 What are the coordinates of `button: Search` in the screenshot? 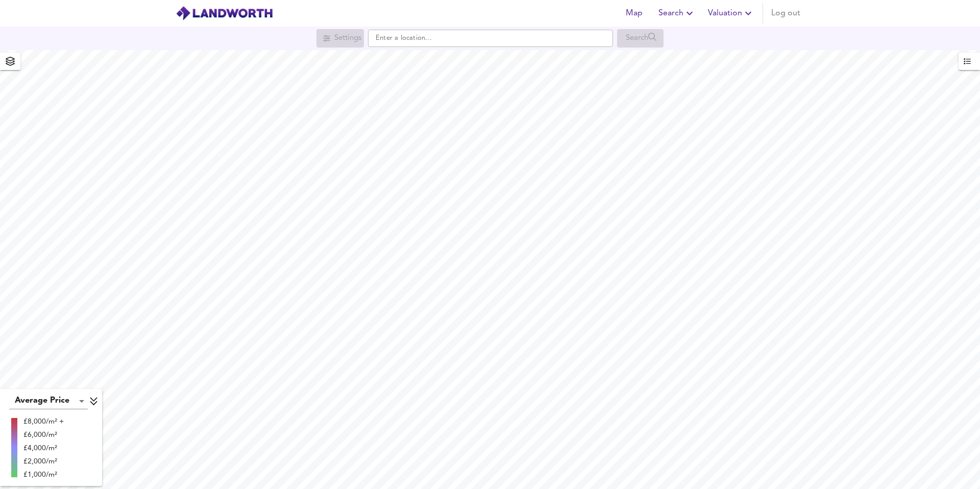 It's located at (677, 13).